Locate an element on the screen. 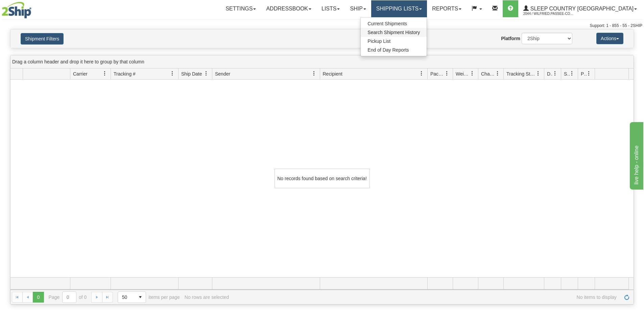 The width and height of the screenshot is (644, 310). a: Current Shipments is located at coordinates (393, 23).